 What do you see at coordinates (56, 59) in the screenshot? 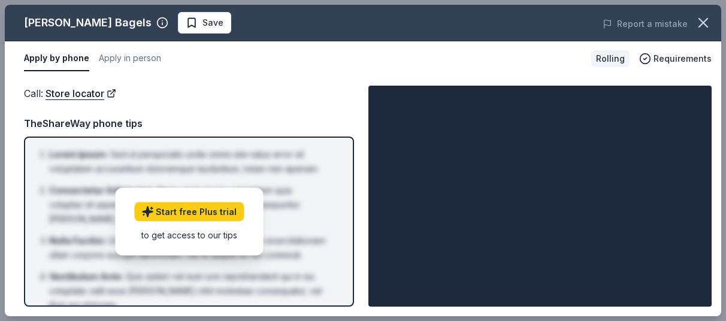
I see `button: Apply by phone` at bounding box center [56, 59].